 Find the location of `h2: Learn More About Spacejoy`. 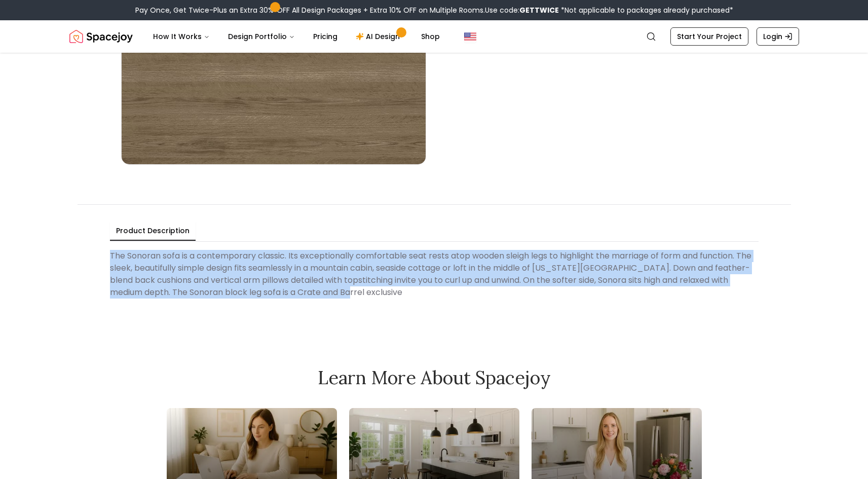

h2: Learn More About Spacejoy is located at coordinates (434, 377).